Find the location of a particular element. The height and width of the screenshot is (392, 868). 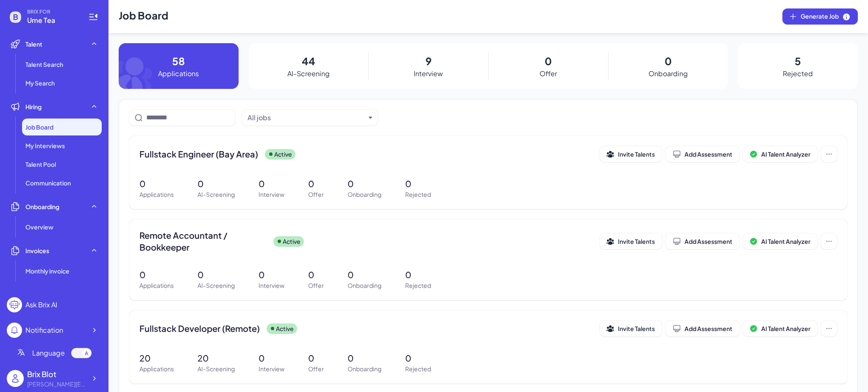

span: Monthly invoice is located at coordinates (47, 271).